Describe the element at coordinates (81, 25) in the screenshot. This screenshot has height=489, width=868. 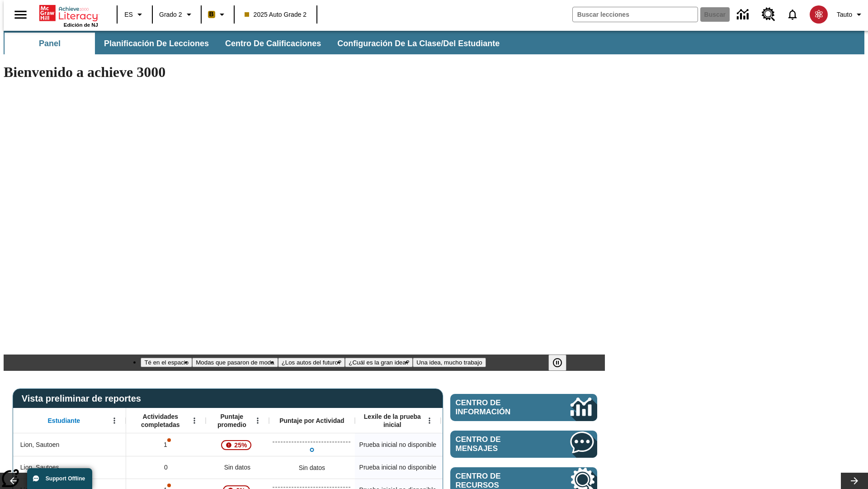
I see `span: Edición de NJ` at that location.